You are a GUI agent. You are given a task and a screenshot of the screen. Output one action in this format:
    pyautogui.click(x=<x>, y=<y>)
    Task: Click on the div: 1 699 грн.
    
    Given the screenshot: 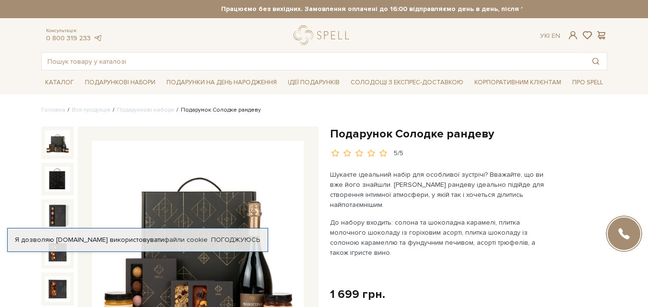 What is the action you would take?
    pyautogui.click(x=357, y=294)
    